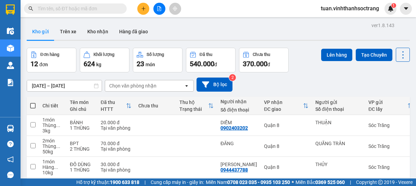 The width and height of the screenshot is (416, 186). What do you see at coordinates (116, 164) in the screenshot?
I see `div: 30.000 đ` at bounding box center [116, 164].